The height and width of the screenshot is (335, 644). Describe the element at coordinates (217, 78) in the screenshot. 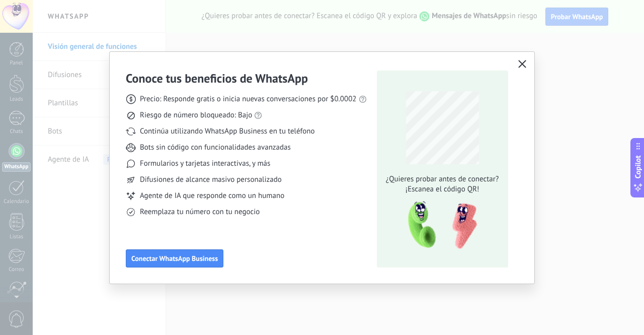

I see `h3: Conoce tus beneficios de WhatsApp` at that location.